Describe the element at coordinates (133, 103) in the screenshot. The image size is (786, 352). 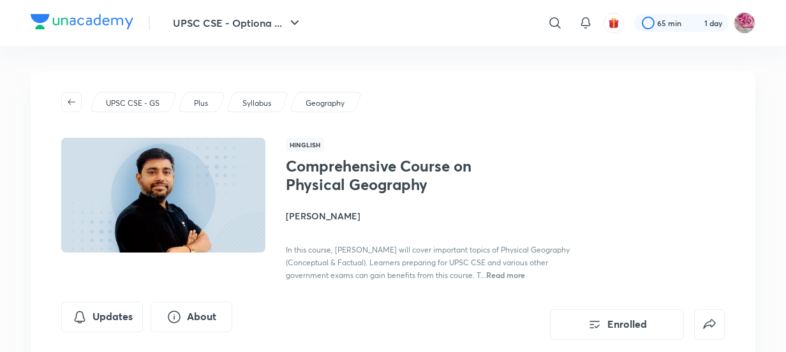
I see `p: UPSC CSE - GS` at that location.